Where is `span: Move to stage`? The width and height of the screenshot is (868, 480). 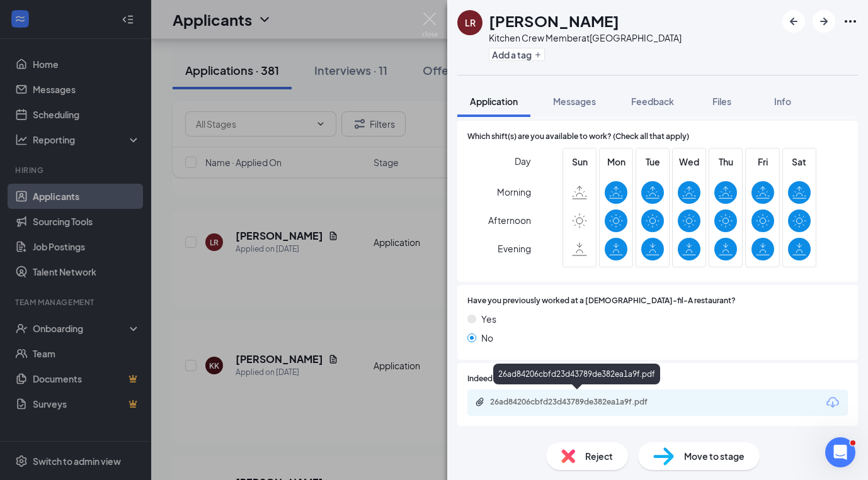
span: Move to stage is located at coordinates (714, 456).